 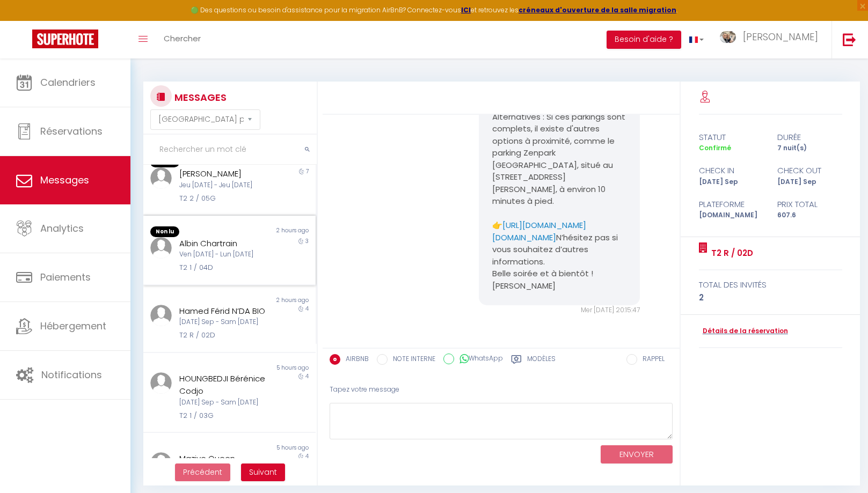 What do you see at coordinates (64, 180) in the screenshot?
I see `span: Messages` at bounding box center [64, 180].